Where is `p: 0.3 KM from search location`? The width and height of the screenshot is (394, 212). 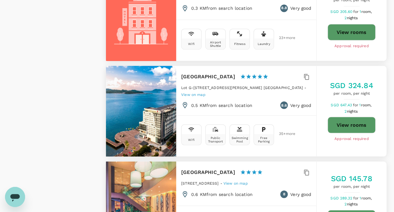
p: 0.3 KM from search location is located at coordinates (222, 8).